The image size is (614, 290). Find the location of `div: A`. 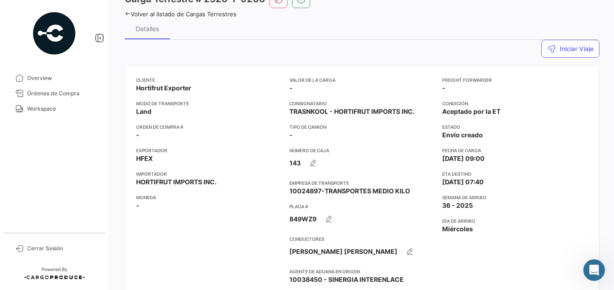

div: A is located at coordinates (30, 169).